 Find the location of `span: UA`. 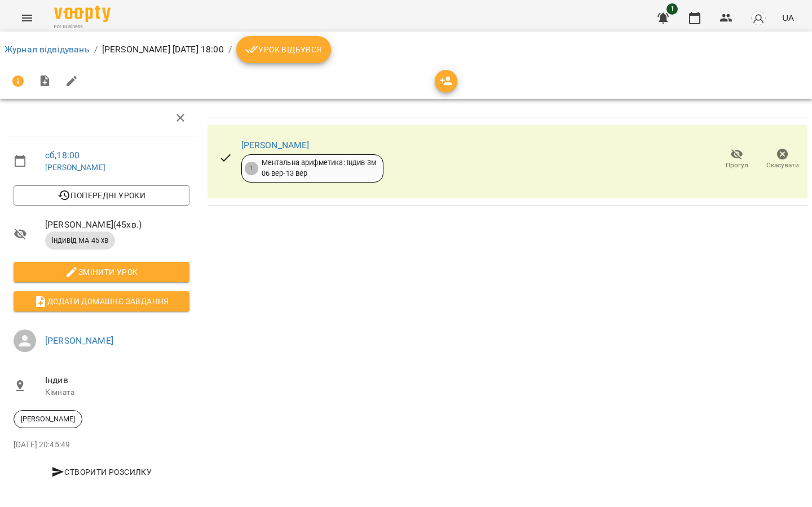

span: UA is located at coordinates (788, 17).